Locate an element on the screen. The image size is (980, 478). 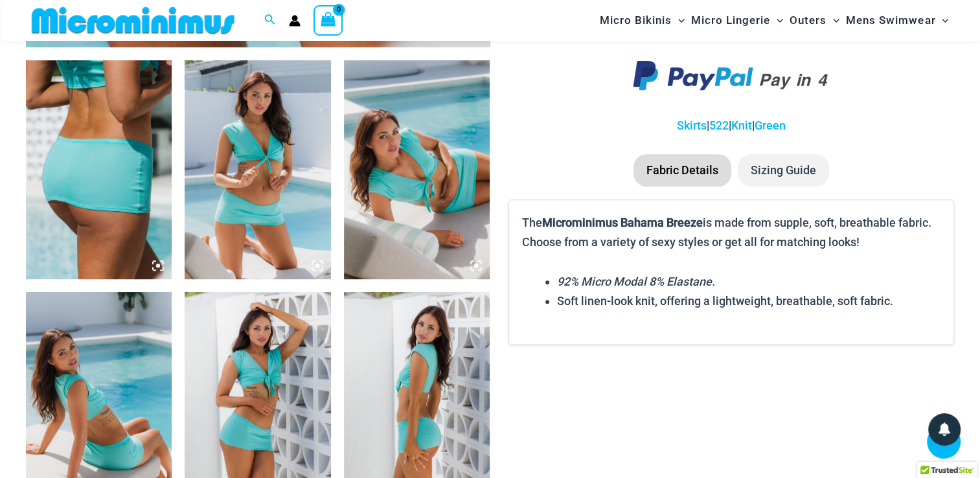
a: View Shopping Cart, empty is located at coordinates (329, 20).